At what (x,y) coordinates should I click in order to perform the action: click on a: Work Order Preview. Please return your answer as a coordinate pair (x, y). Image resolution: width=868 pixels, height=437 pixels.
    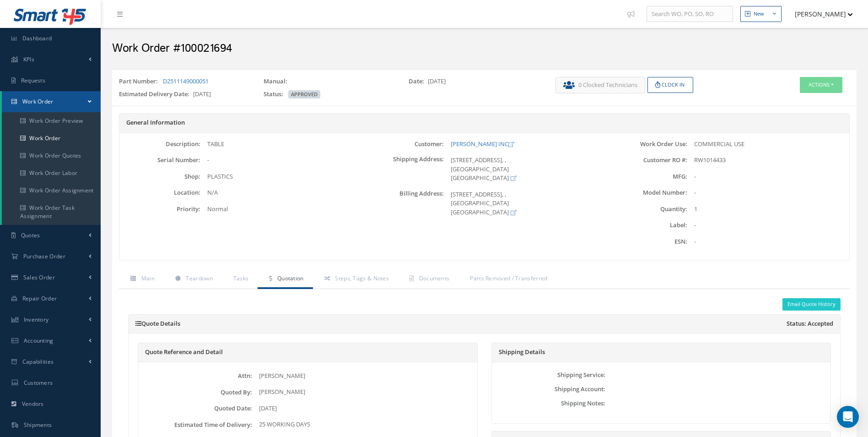
    Looking at the image, I should click on (51, 121).